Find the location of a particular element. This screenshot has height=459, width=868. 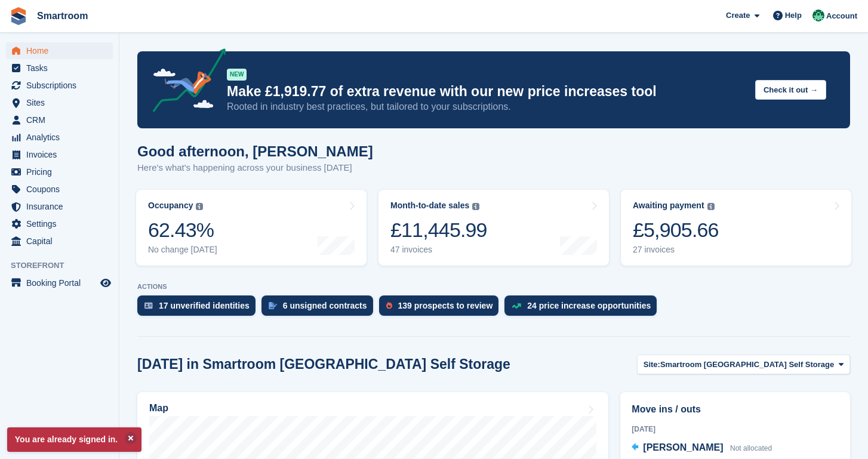

a: 17 unverified identities is located at coordinates (199, 308).